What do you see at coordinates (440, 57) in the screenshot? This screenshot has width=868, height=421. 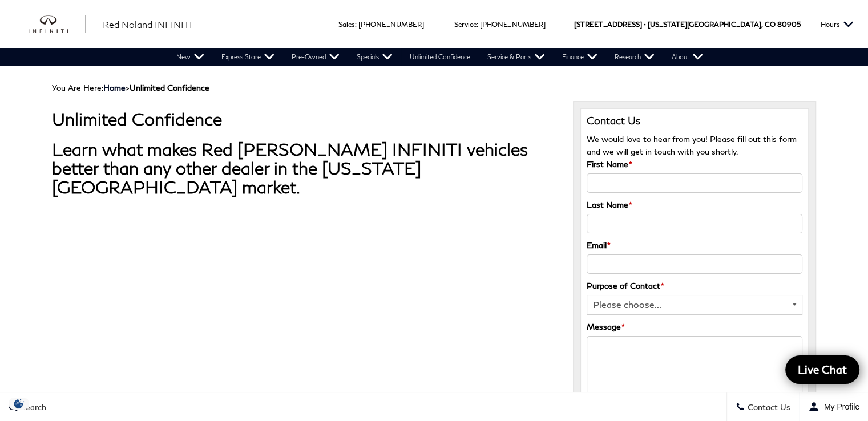 I see `a: Unlimited Confidence` at bounding box center [440, 57].